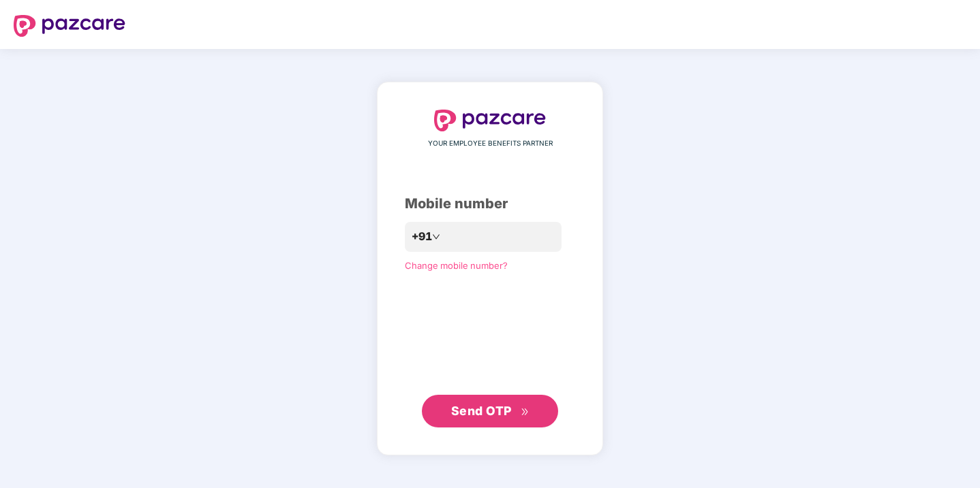  What do you see at coordinates (436, 237) in the screenshot?
I see `span: down` at bounding box center [436, 237].